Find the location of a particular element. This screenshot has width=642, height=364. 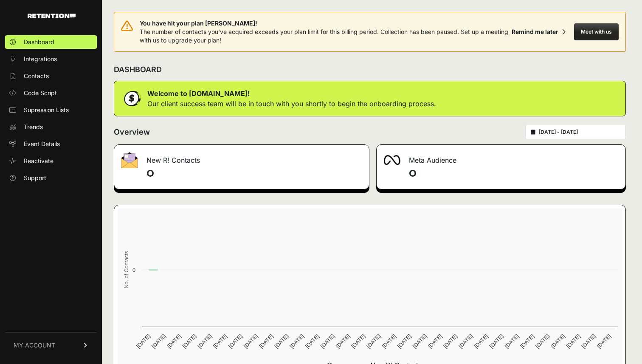

a: Reactivate is located at coordinates (51, 161).